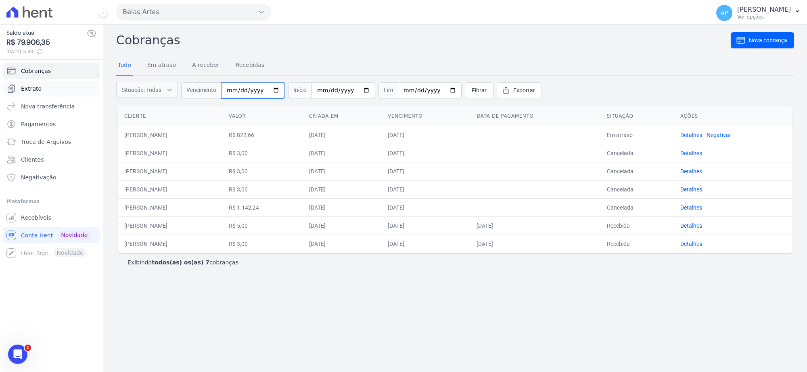 The height and width of the screenshot is (372, 807). I want to click on a: Clientes, so click(51, 160).